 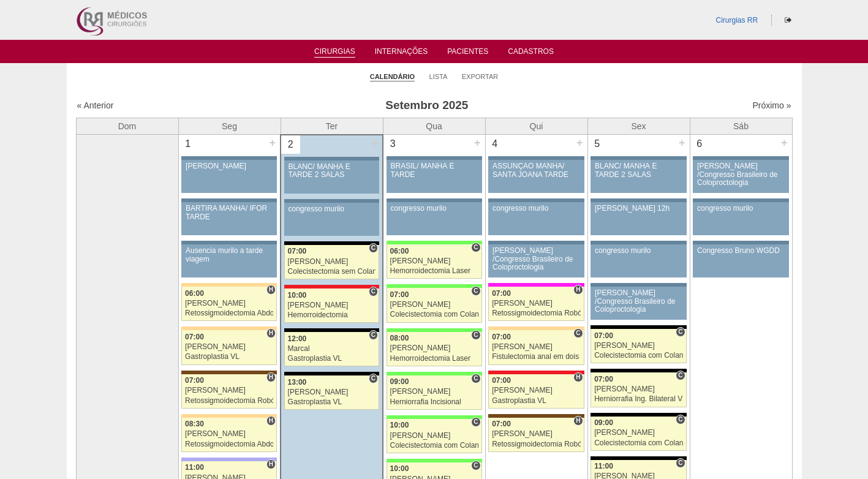 I want to click on a: Cirurgias, so click(x=335, y=52).